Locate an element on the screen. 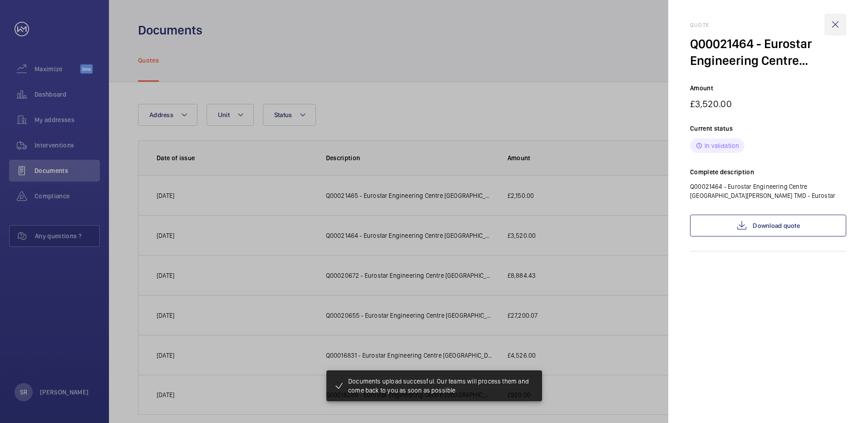 The image size is (868, 423). p: Documents upload successful. Our teams will process them and come back to you as soon as possible is located at coordinates (441, 385).